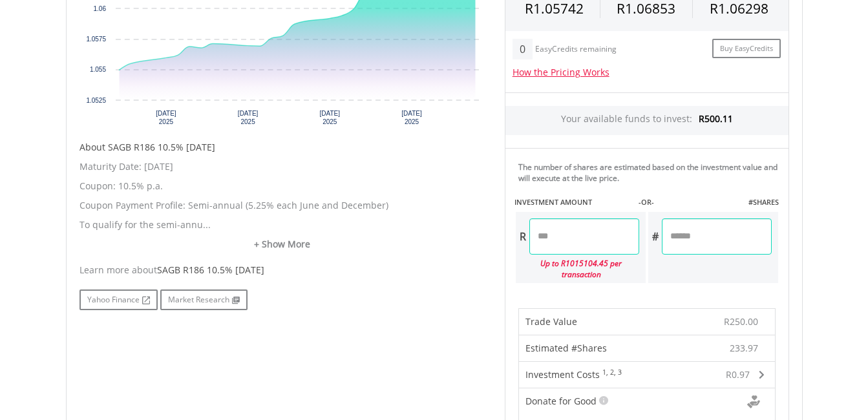 This screenshot has width=868, height=420. Describe the element at coordinates (562, 374) in the screenshot. I see `span: Investment Costs` at that location.